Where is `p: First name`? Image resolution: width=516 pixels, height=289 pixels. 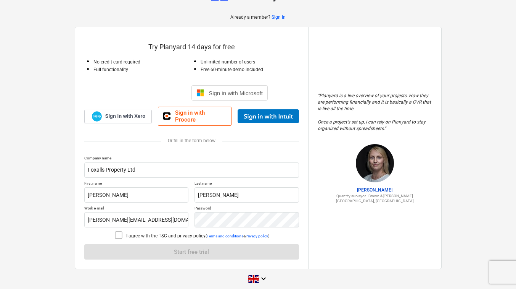 p: First name is located at coordinates (137, 184).